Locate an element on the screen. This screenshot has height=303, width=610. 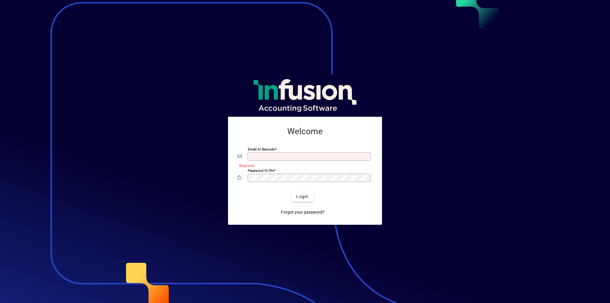
a: Forgot your password? is located at coordinates (302, 212).